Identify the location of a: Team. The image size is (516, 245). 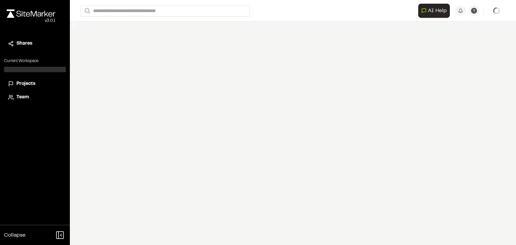
(35, 98).